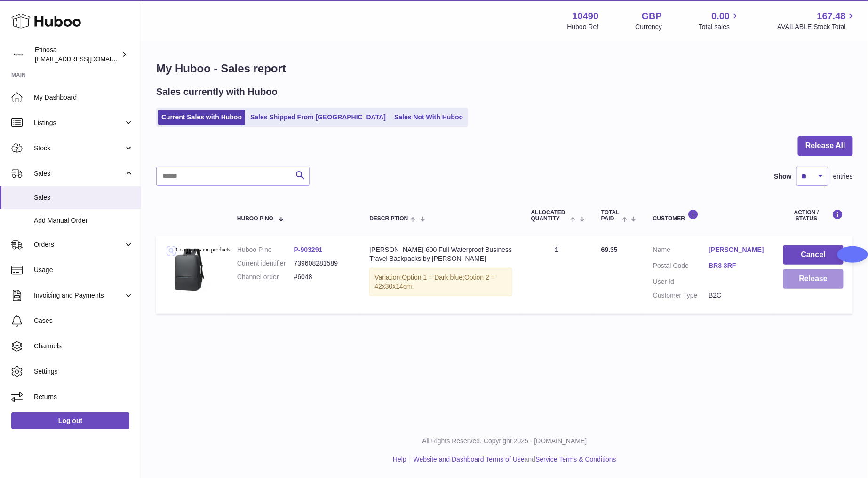 This screenshot has width=868, height=478. What do you see at coordinates (681, 267) in the screenshot?
I see `dt: Postal Code` at bounding box center [681, 267].